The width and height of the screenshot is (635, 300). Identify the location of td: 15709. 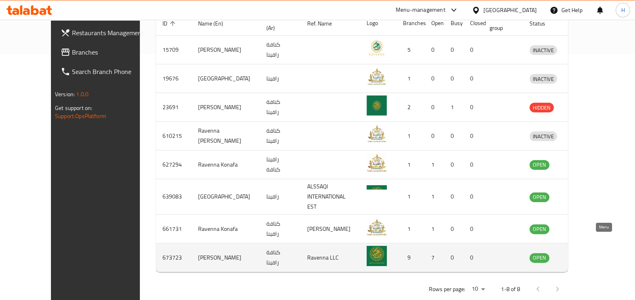
(174, 50).